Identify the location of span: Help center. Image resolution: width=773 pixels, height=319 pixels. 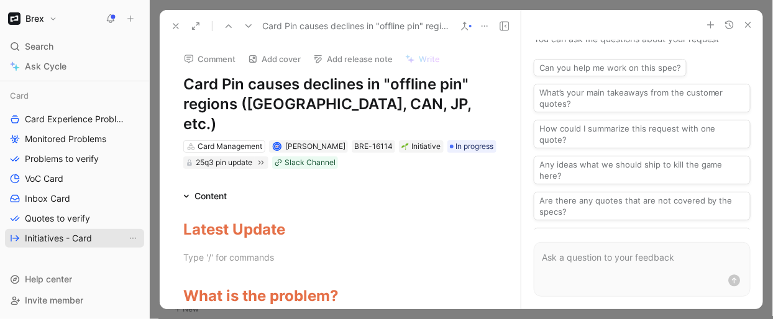
(48, 279).